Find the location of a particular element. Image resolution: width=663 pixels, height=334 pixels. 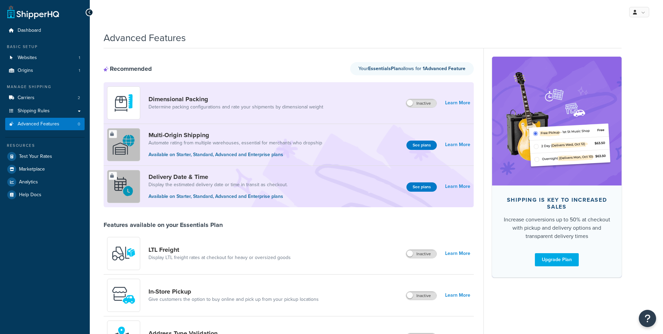

a: Delivery Date & Time is located at coordinates (218, 177).